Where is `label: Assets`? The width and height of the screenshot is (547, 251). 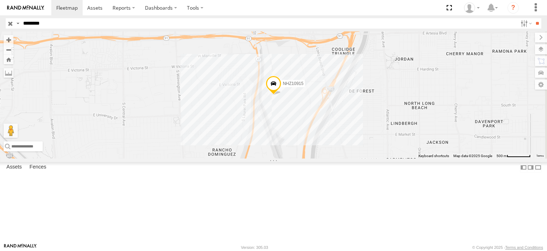 label: Assets is located at coordinates (14, 167).